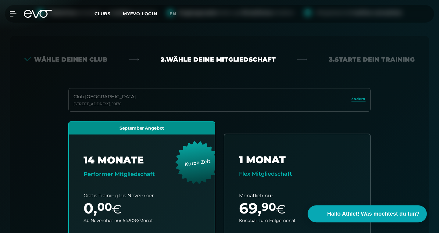  I want to click on a: MYEVO LOGIN, so click(140, 14).